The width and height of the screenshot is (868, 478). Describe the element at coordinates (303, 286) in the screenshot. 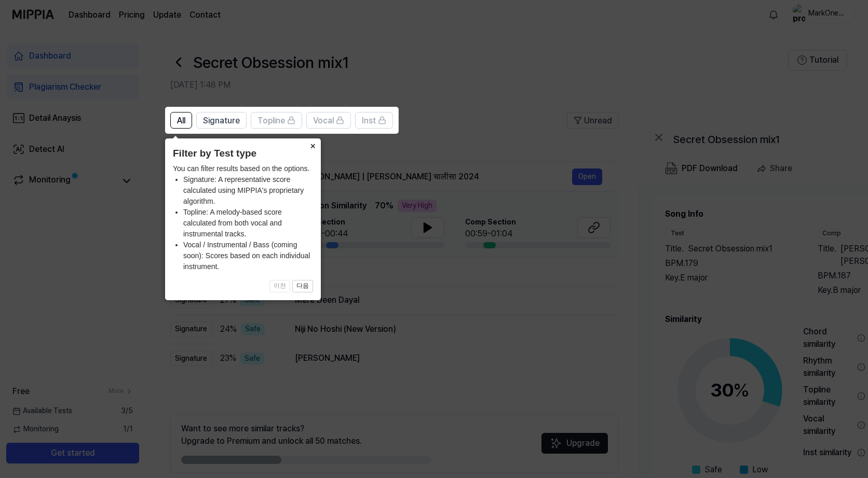

I see `button: 다음` at that location.